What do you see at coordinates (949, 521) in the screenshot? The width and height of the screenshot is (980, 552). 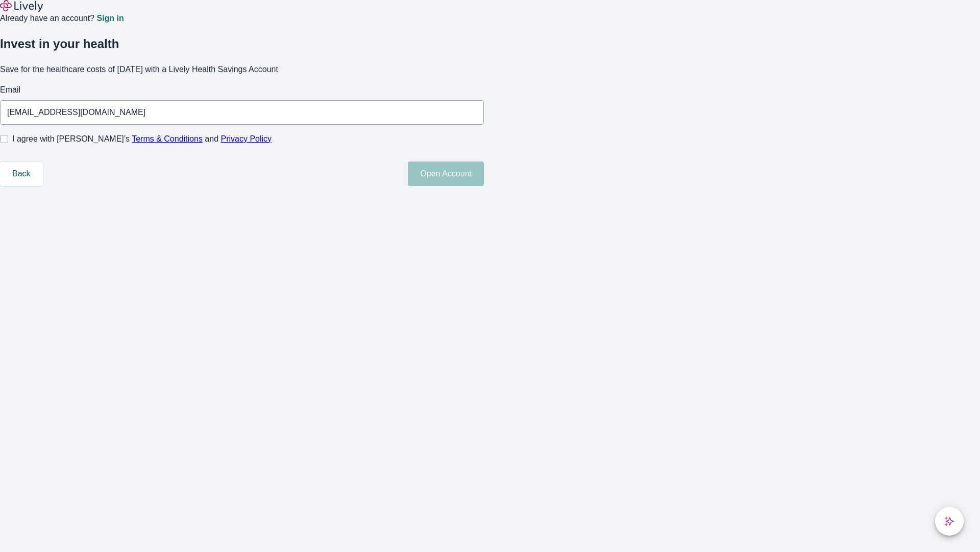 I see `button: chat` at bounding box center [949, 521].